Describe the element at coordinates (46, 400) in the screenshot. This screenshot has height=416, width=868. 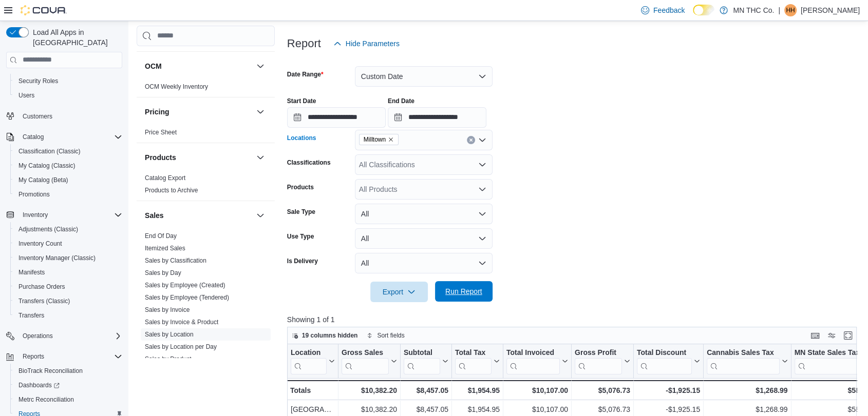
I see `a: Metrc Reconciliation` at that location.